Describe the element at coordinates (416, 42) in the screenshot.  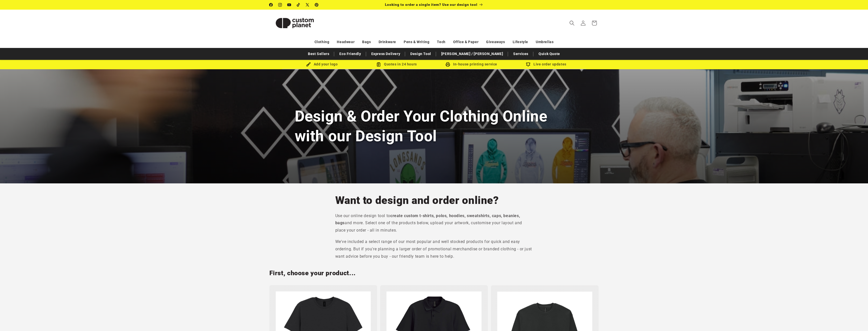
I see `a: Pens & Writing` at that location.